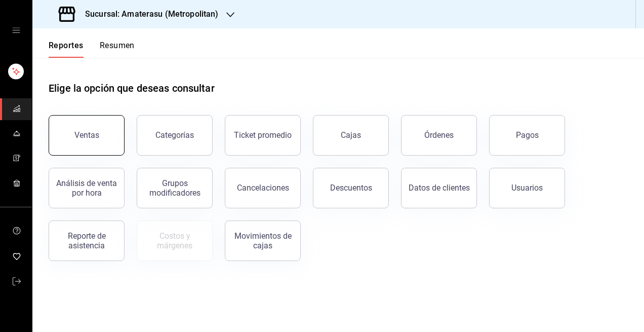 The image size is (644, 332). What do you see at coordinates (263, 135) in the screenshot?
I see `button: Ticket promedio` at bounding box center [263, 135].